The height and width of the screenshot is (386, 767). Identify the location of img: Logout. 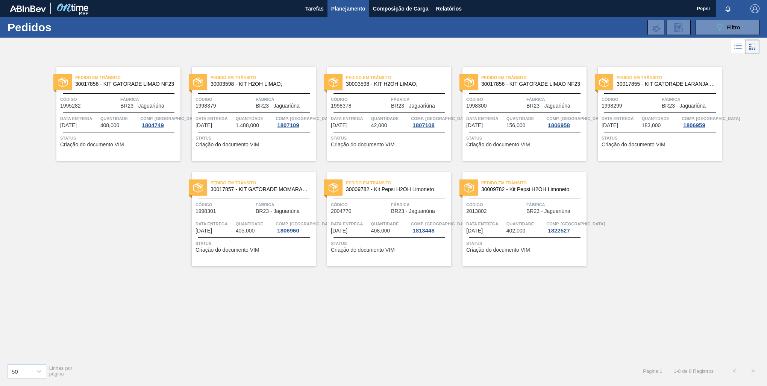
(755, 9).